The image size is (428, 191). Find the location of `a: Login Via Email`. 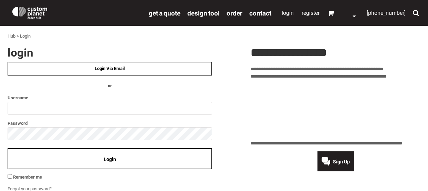

a: Login Via Email is located at coordinates (110, 69).